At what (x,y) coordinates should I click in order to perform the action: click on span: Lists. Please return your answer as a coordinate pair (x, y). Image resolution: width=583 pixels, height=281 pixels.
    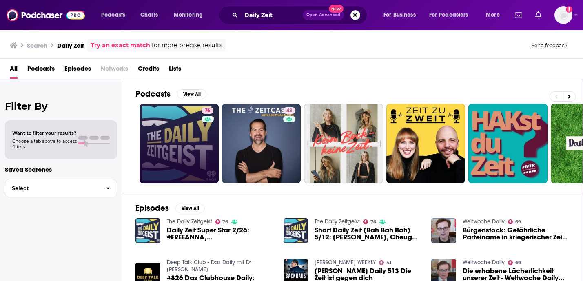
    Looking at the image, I should click on (175, 70).